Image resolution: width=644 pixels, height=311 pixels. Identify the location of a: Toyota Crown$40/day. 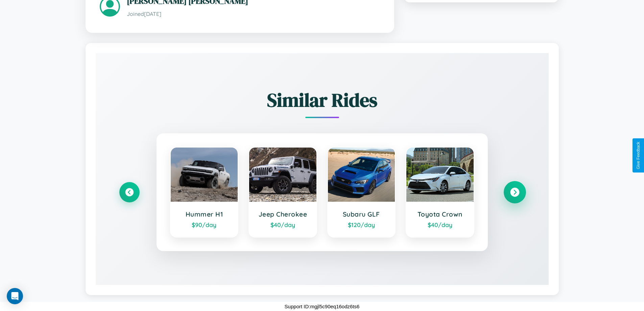
(440, 193).